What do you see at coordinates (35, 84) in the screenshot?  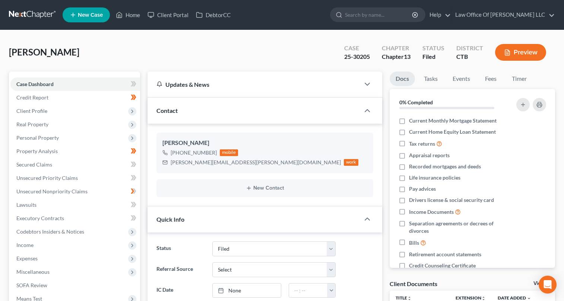 I see `span: Case Dashboard` at bounding box center [35, 84].